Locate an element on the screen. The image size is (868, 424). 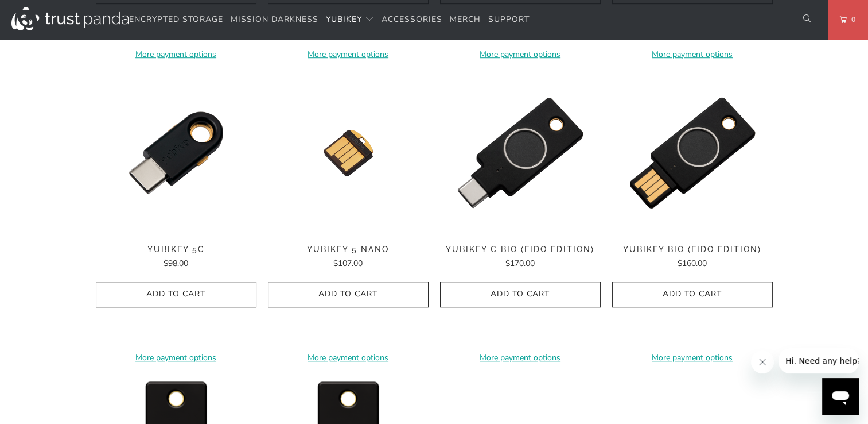
span: Support is located at coordinates (509, 19).